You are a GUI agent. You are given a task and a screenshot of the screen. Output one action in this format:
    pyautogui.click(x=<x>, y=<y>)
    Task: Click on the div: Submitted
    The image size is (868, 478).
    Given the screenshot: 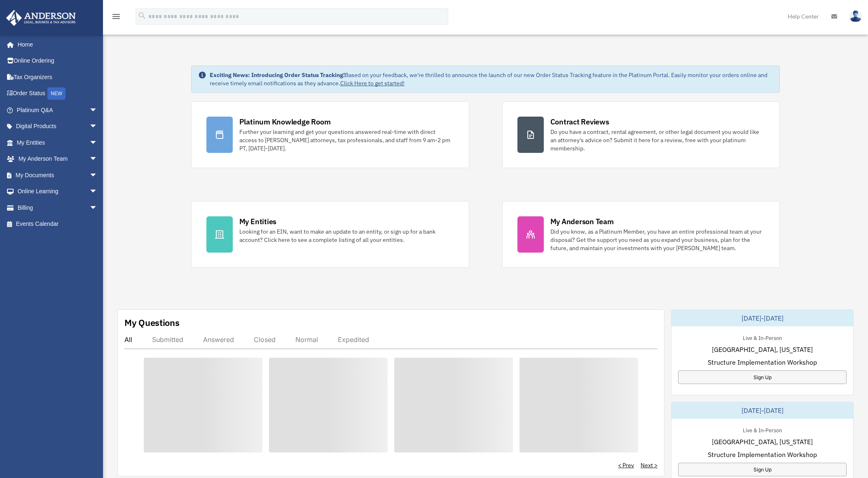 What is the action you would take?
    pyautogui.click(x=168, y=339)
    